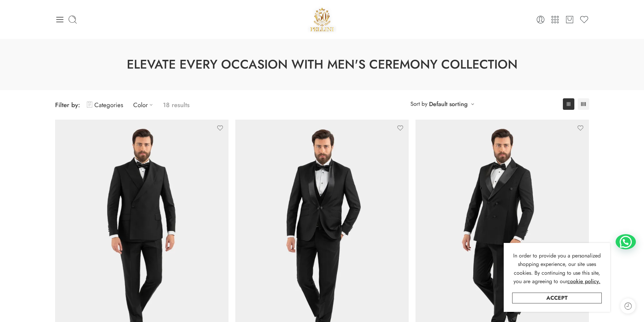 The image size is (644, 322). Describe the element at coordinates (584, 281) in the screenshot. I see `a: cookie policy.` at that location.